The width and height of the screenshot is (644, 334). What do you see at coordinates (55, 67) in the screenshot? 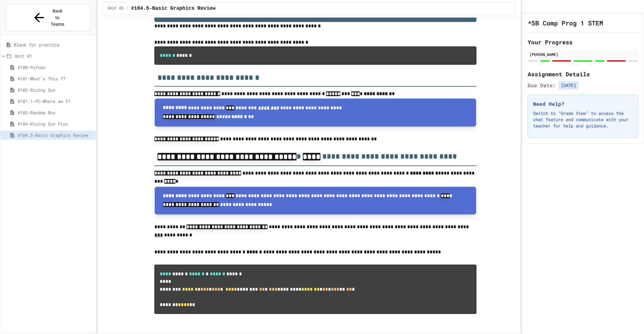
I see `span: #100-Python` at bounding box center [55, 67].